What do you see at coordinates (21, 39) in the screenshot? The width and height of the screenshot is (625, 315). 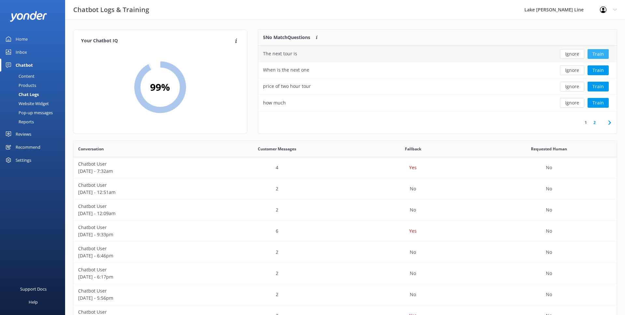 I see `div: Home` at bounding box center [21, 39].